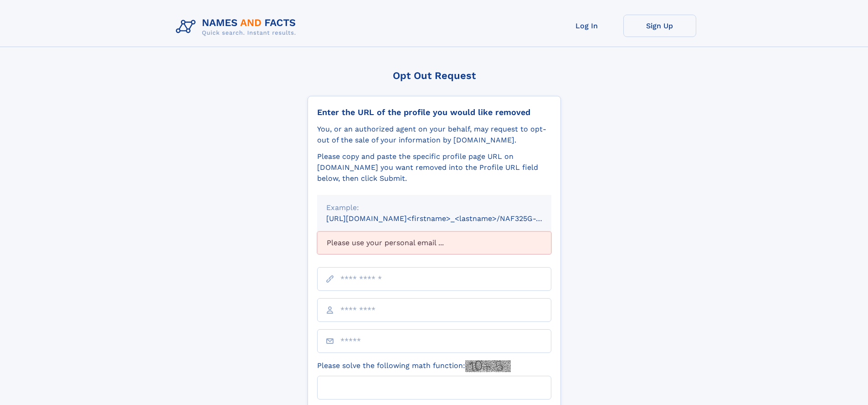 The image size is (868, 405). What do you see at coordinates (587, 26) in the screenshot?
I see `a: Log In` at bounding box center [587, 26].